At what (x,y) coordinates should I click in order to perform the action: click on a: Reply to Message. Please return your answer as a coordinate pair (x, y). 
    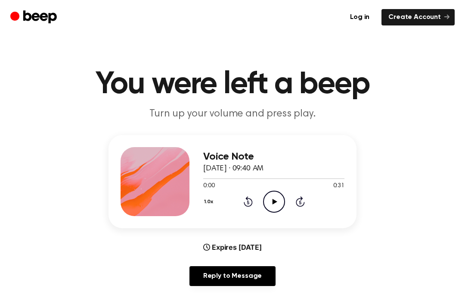
    Looking at the image, I should click on (233, 276).